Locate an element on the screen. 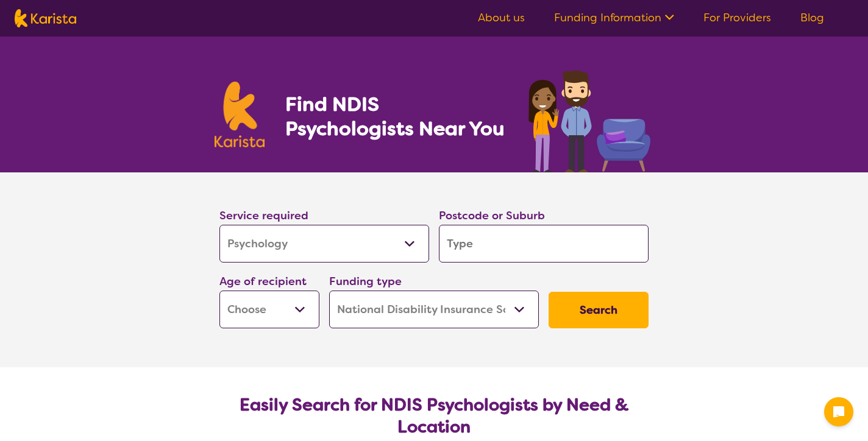  h1: Find NDIS Psychologists Near You is located at coordinates (398, 116).